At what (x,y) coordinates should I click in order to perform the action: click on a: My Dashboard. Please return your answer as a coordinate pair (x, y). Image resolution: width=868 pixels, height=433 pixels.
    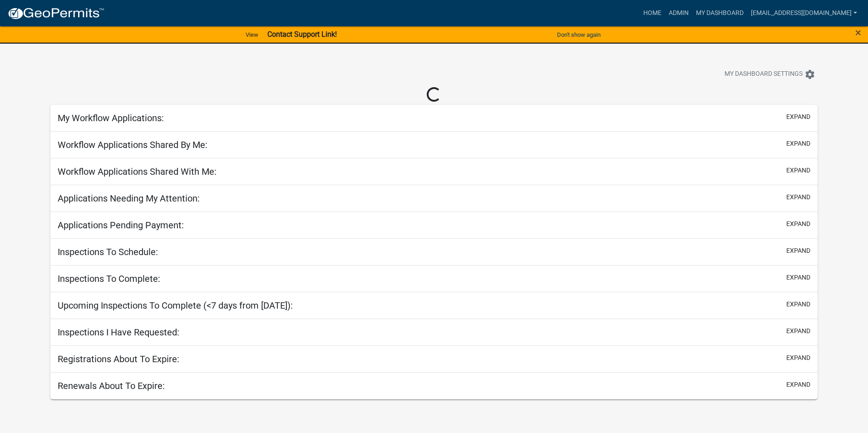
    Looking at the image, I should click on (719, 13).